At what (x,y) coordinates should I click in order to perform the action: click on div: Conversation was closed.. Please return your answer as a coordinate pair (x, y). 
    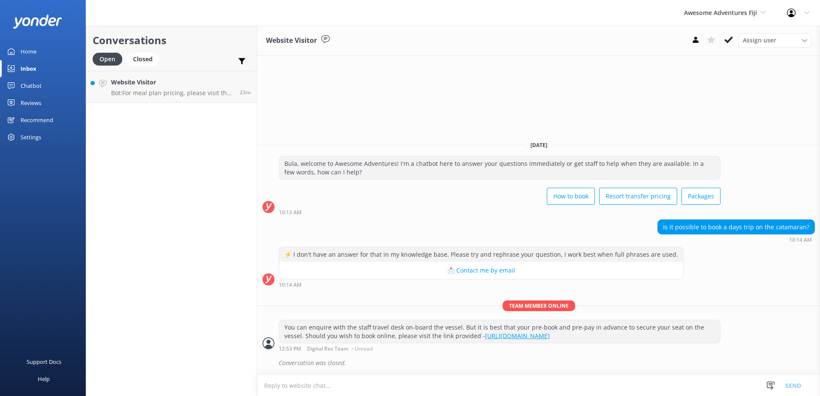
    Looking at the image, I should click on (547, 363).